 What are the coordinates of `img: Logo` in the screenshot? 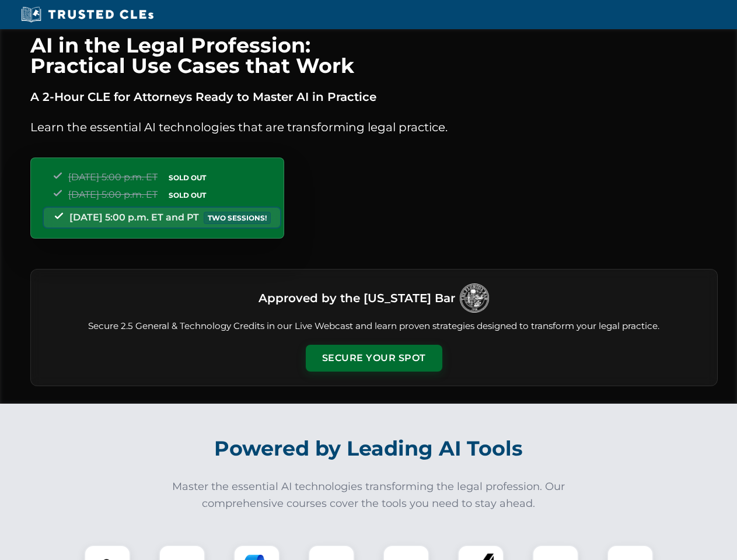 It's located at (475, 298).